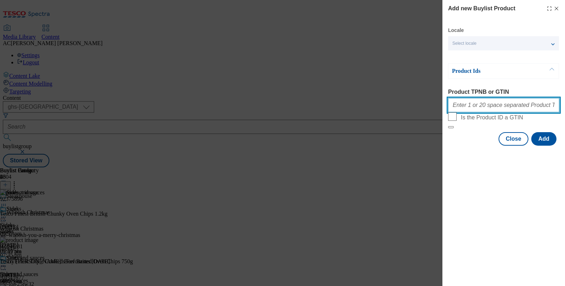 Image resolution: width=565 pixels, height=286 pixels. What do you see at coordinates (544, 139) in the screenshot?
I see `button: Add` at bounding box center [544, 139].